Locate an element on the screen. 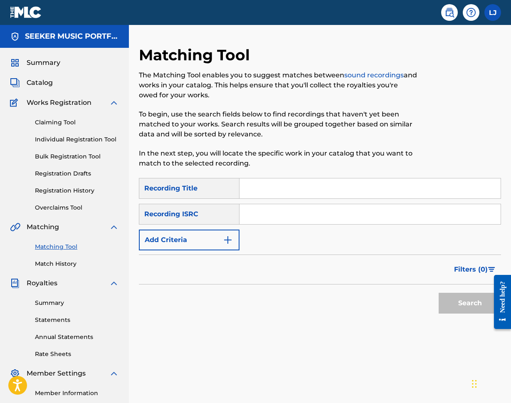 This screenshot has height=403, width=511. p: To begin, use the search fields below to find recordings that haven't yet been matched to your wo... is located at coordinates (278, 124).